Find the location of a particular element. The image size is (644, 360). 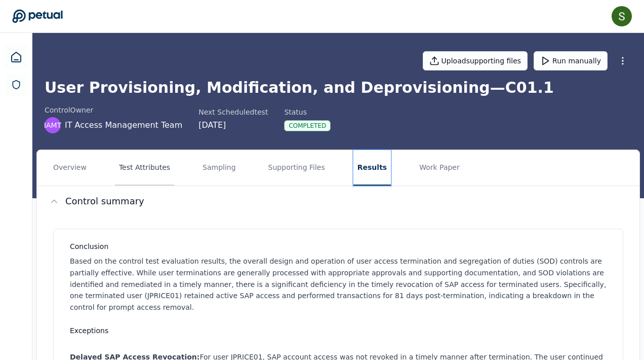

a: SOC is located at coordinates (16, 85).